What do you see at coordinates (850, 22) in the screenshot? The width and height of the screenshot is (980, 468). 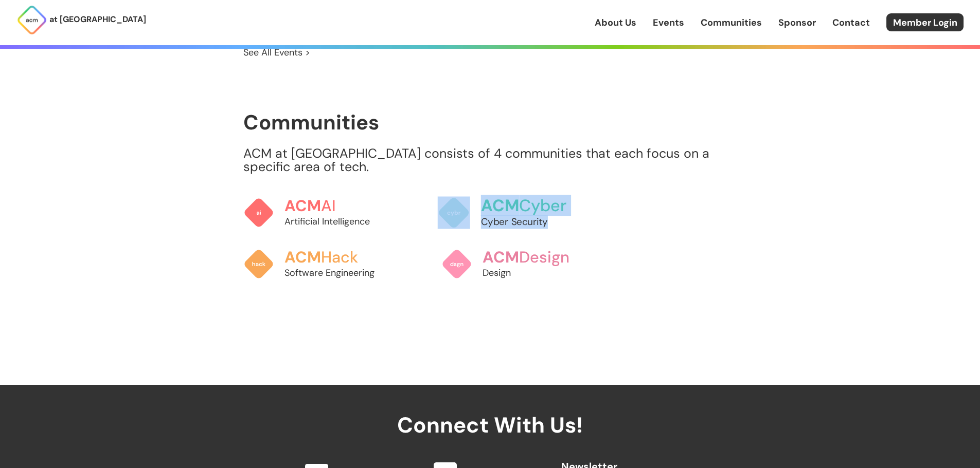 I see `a: Contact` at bounding box center [850, 22].